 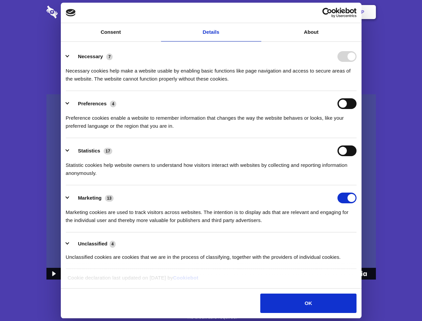 What do you see at coordinates (286, 12) in the screenshot?
I see `a: Contact` at bounding box center [286, 12].